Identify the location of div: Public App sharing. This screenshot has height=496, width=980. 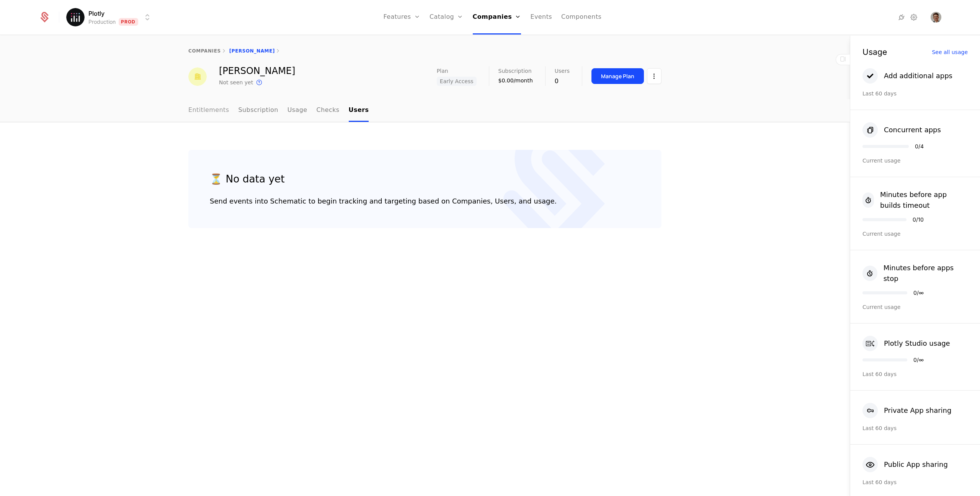
(916, 464).